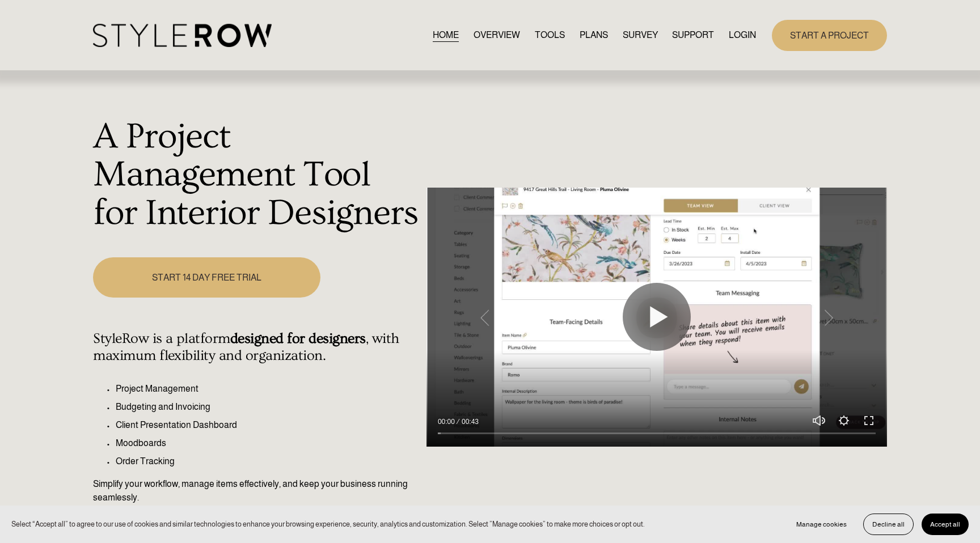  What do you see at coordinates (182, 35) in the screenshot?
I see `img: StyleRow` at bounding box center [182, 35].